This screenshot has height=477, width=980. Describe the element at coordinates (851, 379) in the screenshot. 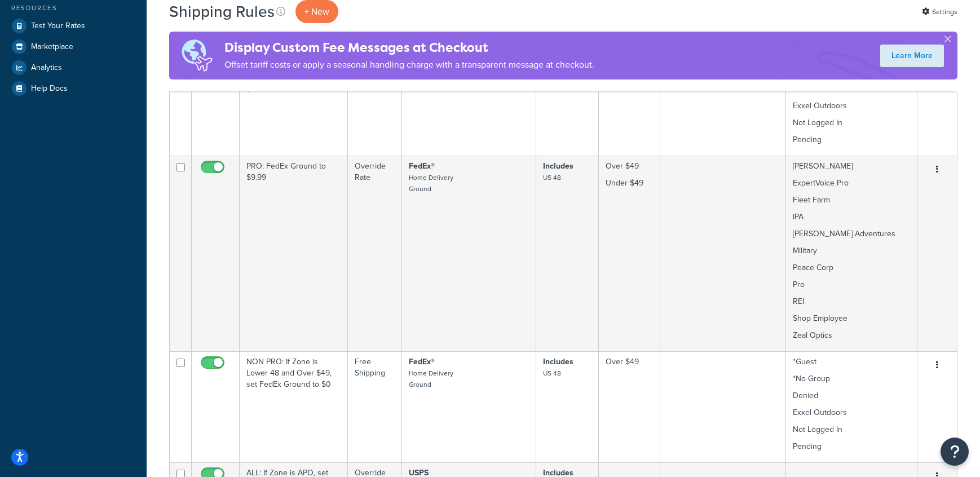

I see `p: *No Group` at that location.